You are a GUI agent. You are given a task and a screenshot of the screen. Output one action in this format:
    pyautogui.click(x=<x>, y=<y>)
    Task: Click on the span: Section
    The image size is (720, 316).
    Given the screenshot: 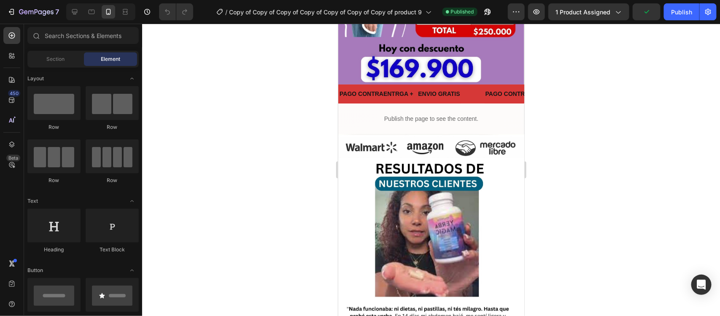 What is the action you would take?
    pyautogui.click(x=56, y=59)
    